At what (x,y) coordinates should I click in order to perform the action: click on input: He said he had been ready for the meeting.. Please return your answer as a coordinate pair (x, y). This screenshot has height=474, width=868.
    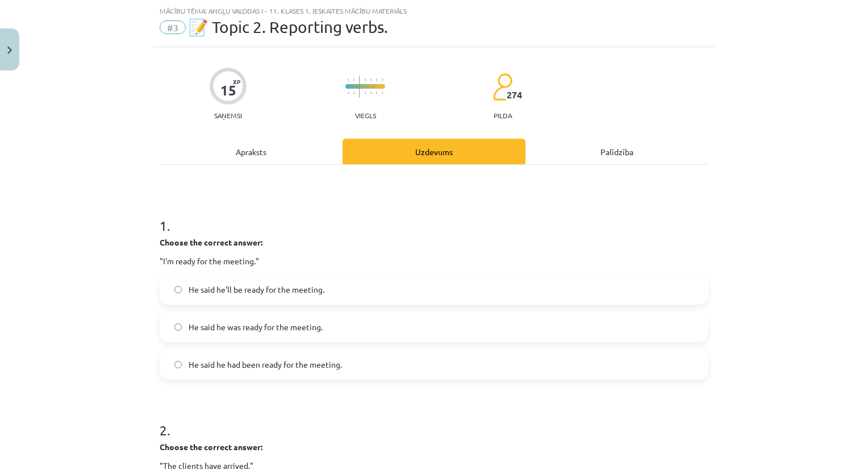
    Looking at the image, I should click on (178, 364).